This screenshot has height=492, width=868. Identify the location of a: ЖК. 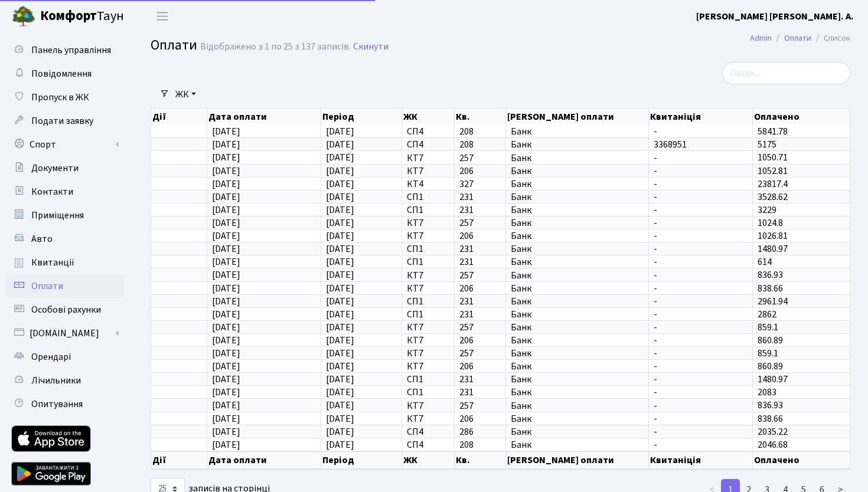
(186, 95).